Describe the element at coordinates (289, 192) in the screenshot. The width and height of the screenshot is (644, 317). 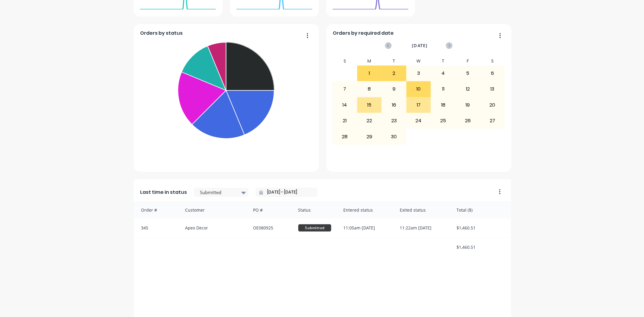
I see `input: Filter by date` at that location.